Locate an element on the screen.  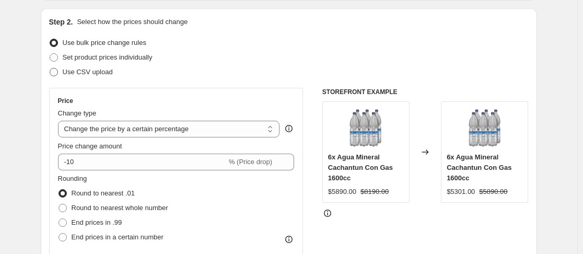
span: End prices in .99 is located at coordinates (97, 222).